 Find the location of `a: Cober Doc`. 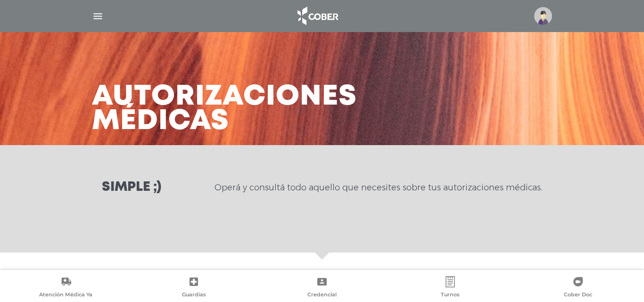

a: Cober Doc is located at coordinates (578, 288).